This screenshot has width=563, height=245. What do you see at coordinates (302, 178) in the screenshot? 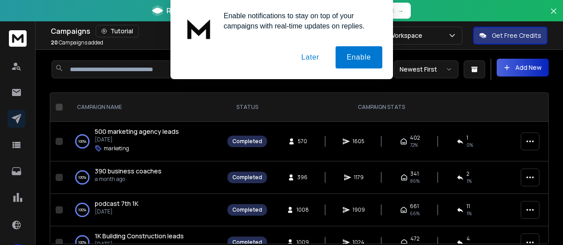
I see `span: 396` at bounding box center [302, 178].